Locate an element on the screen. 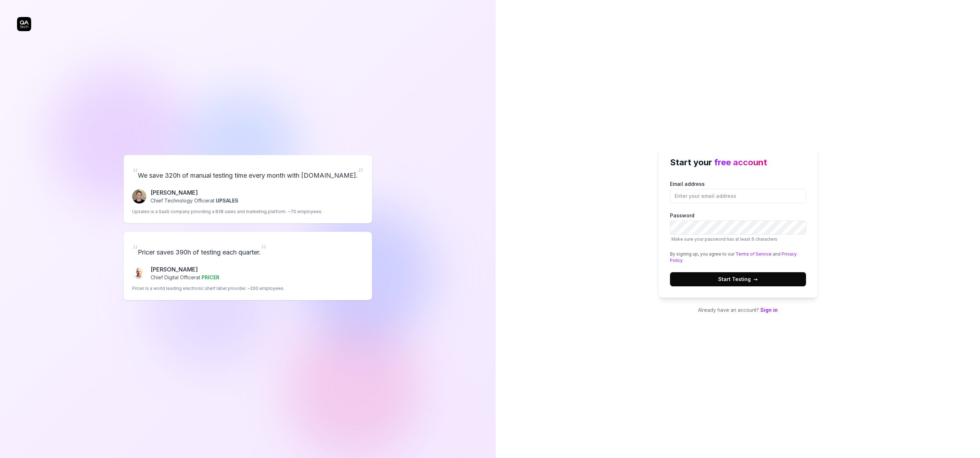 This screenshot has width=980, height=458. a: Sign in is located at coordinates (769, 310).